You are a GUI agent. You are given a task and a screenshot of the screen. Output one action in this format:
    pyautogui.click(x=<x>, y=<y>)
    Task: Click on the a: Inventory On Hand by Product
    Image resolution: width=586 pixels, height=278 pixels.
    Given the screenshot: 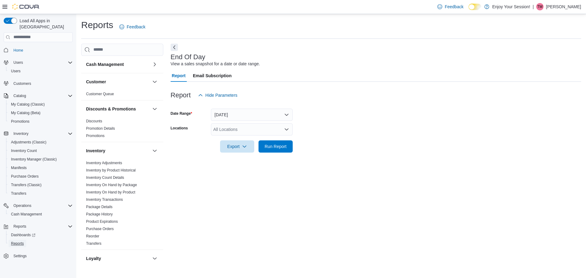 What is the action you would take?
    pyautogui.click(x=111, y=192)
    